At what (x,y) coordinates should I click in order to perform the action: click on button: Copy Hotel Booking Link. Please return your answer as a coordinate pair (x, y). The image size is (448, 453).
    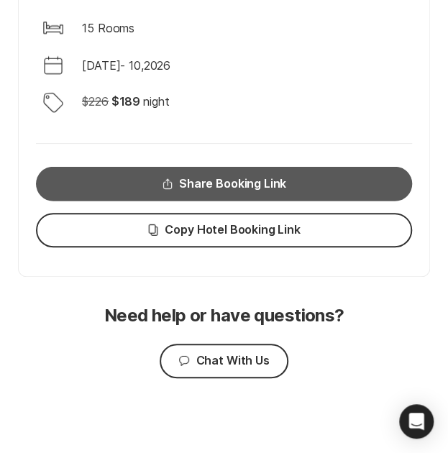
    Looking at the image, I should click on (224, 230).